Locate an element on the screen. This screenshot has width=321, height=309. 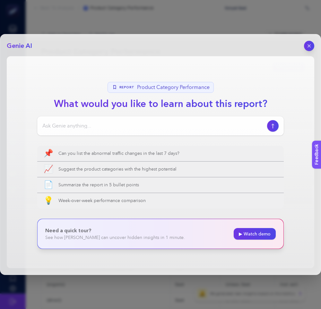
span: Week-over-week performance comparison is located at coordinates (168, 201).